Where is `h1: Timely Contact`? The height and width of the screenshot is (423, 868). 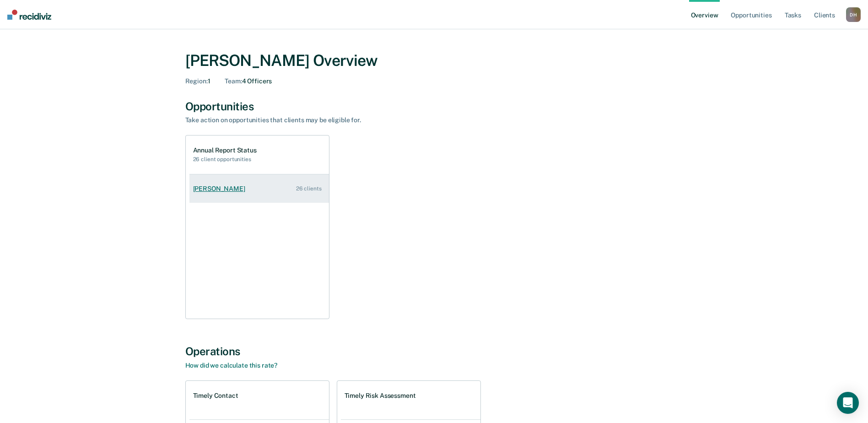
h1: Timely Contact is located at coordinates (216, 396).